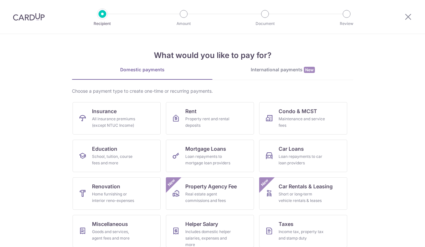 The height and width of the screenshot is (247, 425). I want to click on div: Goods and services, agent fees and more, so click(115, 235).